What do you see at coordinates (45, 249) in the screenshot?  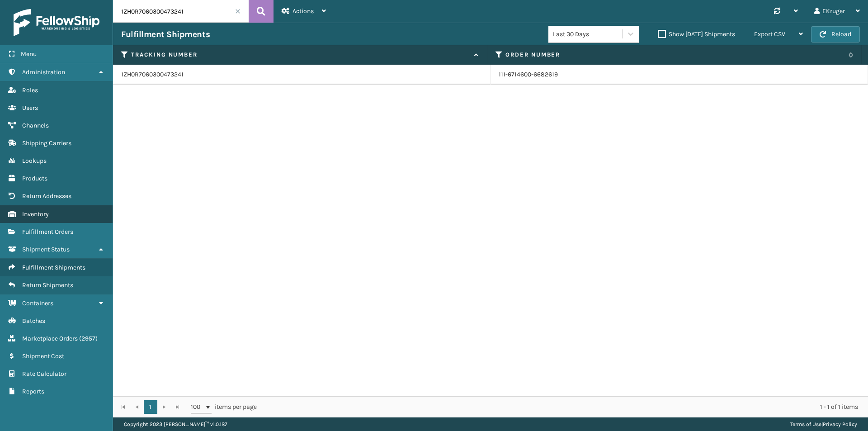 I see `span: Shipment Status` at bounding box center [45, 249].